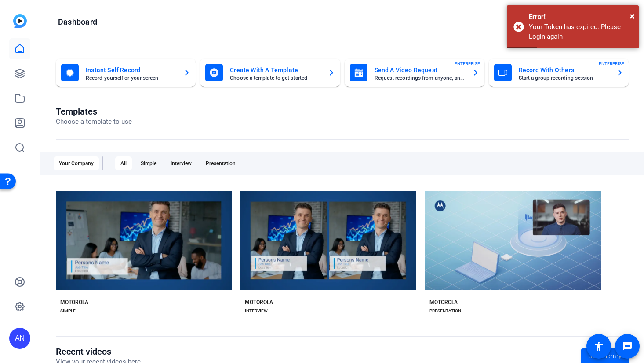  What do you see at coordinates (275, 78) in the screenshot?
I see `mat-card-subtitle: Choose a template to get started` at bounding box center [275, 78].